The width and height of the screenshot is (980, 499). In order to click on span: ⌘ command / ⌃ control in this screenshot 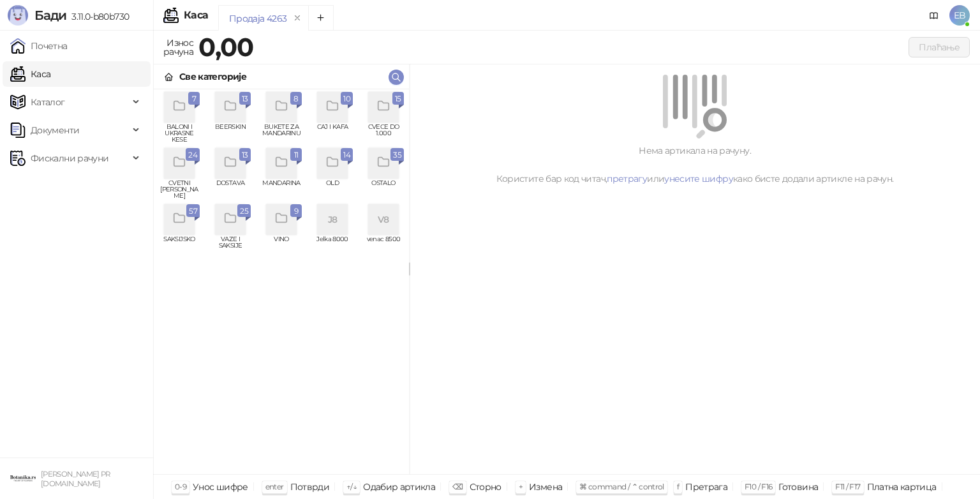, I will do `click(621, 487)`.